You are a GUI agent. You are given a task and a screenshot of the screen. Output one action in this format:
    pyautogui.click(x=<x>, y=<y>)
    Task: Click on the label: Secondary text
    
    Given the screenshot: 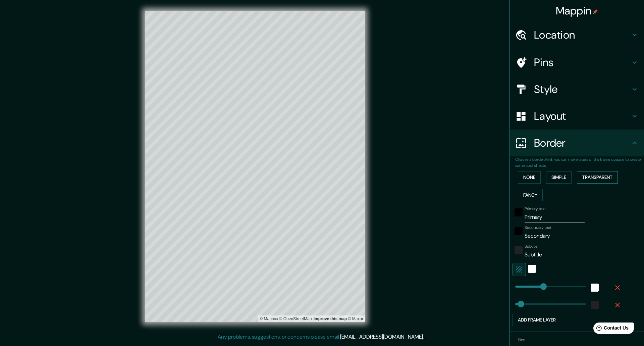 What is the action you would take?
    pyautogui.click(x=539, y=228)
    